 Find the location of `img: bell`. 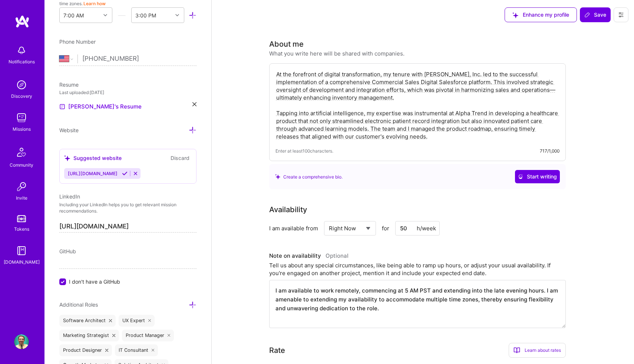

img: bell is located at coordinates (21, 50).